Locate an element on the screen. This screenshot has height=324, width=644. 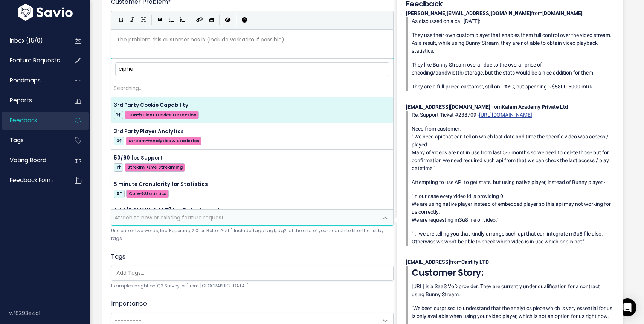
span: Feature Requests is located at coordinates (35, 60).